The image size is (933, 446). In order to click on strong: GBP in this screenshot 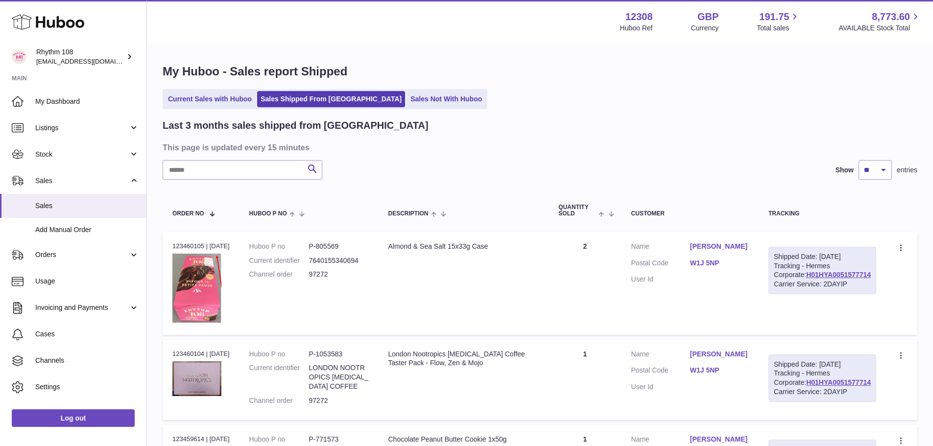, I will do `click(707, 17)`.